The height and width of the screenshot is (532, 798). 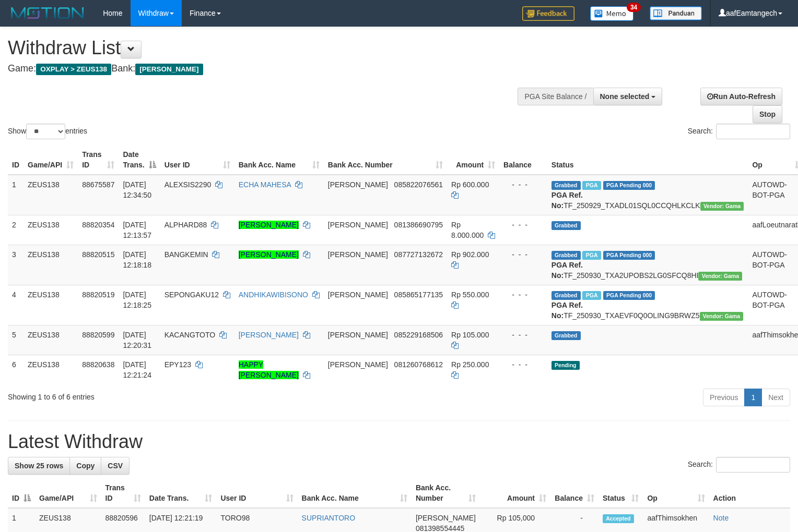 I want to click on a: Previous, so click(x=723, y=397).